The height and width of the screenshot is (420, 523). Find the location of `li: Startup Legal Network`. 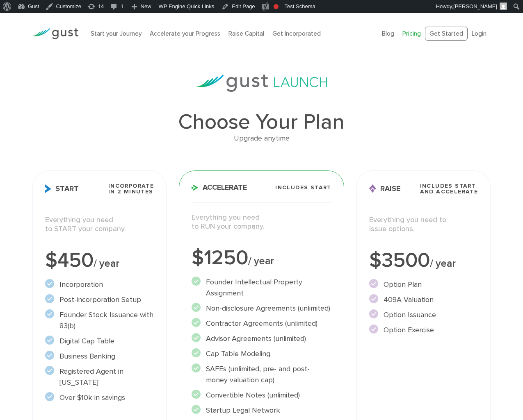

li: Startup Legal Network is located at coordinates (261, 410).